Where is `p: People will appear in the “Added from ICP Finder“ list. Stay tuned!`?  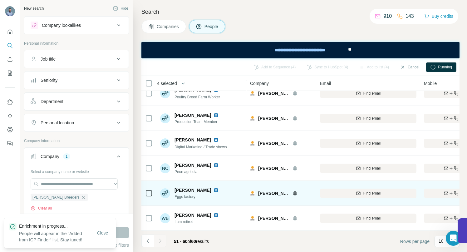
p: People will appear in the “Added from ICP Finder“ list. Stay tuned! is located at coordinates (54, 237).